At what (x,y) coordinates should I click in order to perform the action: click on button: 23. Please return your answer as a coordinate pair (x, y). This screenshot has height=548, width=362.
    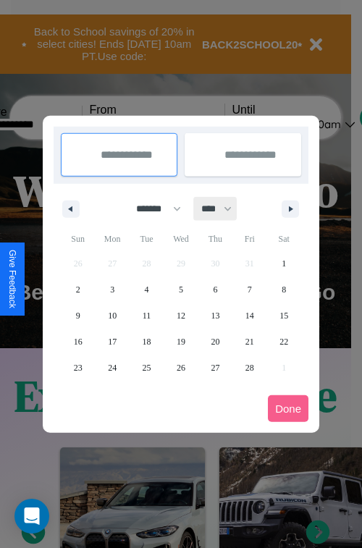
    Looking at the image, I should click on (77, 367).